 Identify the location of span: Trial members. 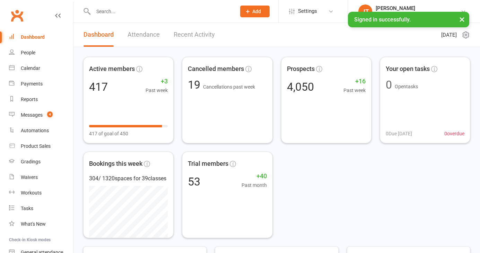
(208, 164).